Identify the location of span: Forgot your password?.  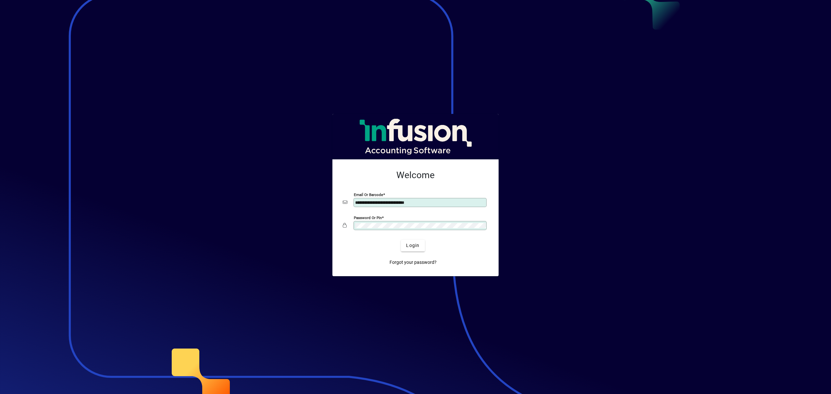
(413, 262).